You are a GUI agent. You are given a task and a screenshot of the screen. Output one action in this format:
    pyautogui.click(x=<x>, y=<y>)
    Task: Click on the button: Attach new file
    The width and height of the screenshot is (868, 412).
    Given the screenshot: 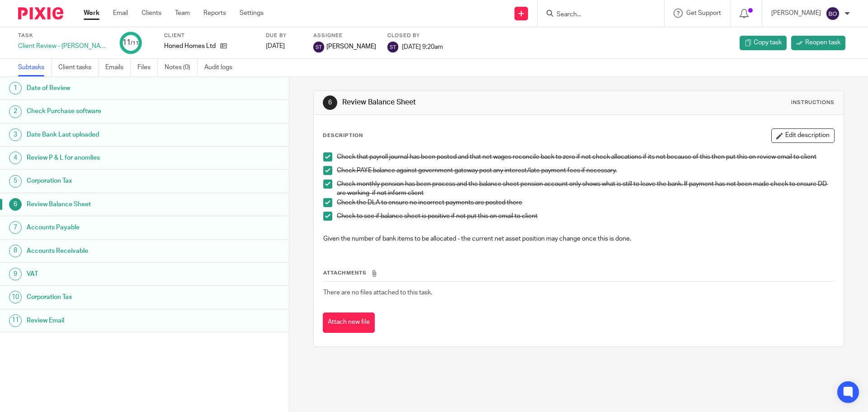 What is the action you would take?
    pyautogui.click(x=349, y=322)
    